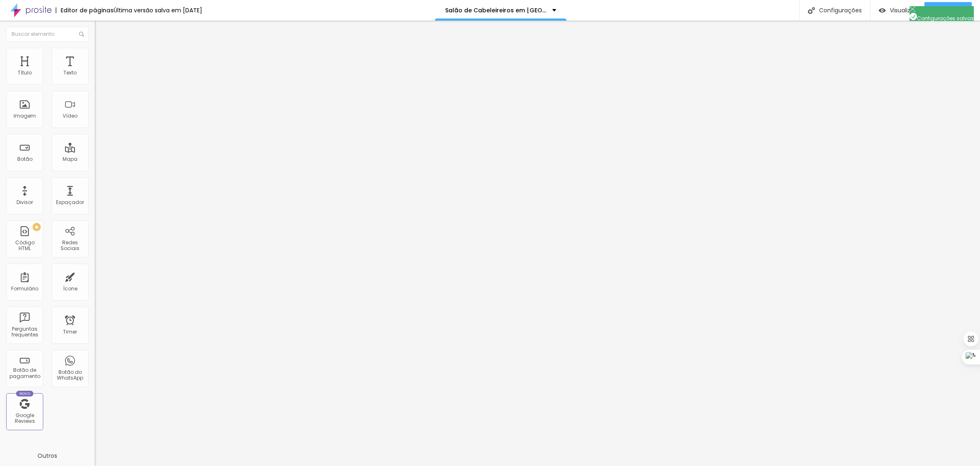 The height and width of the screenshot is (466, 980). What do you see at coordinates (24, 246) in the screenshot?
I see `div: Código HTML` at bounding box center [24, 246].